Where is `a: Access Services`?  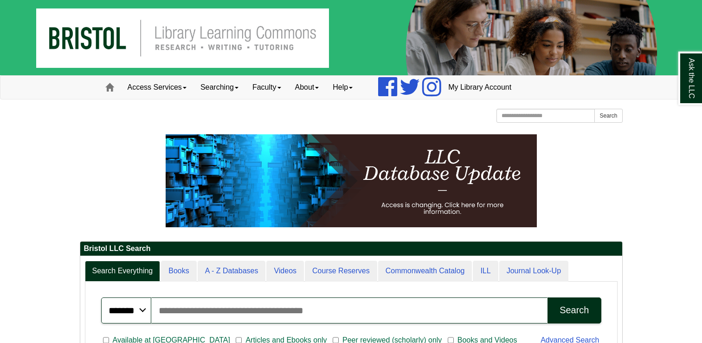
a: Access Services is located at coordinates (157, 87).